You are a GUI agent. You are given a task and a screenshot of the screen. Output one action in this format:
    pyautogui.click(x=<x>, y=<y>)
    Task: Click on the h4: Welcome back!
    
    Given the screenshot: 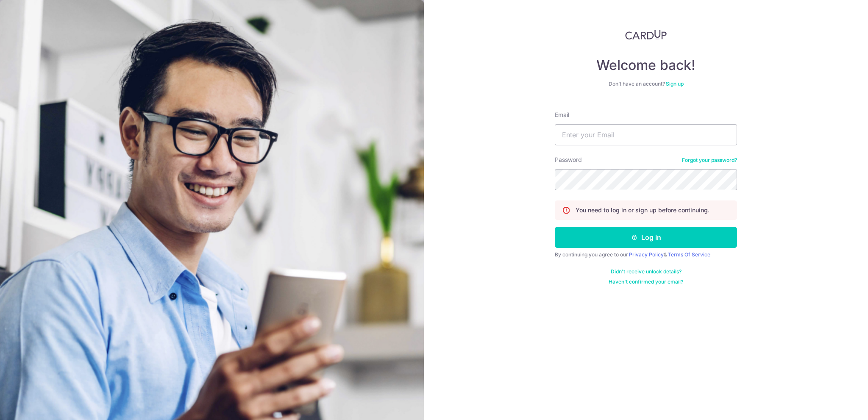 What is the action you would take?
    pyautogui.click(x=646, y=65)
    